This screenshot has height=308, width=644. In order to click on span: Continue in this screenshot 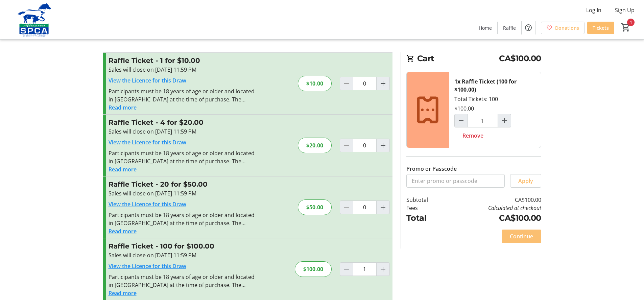, I will do `click(521, 236)`.